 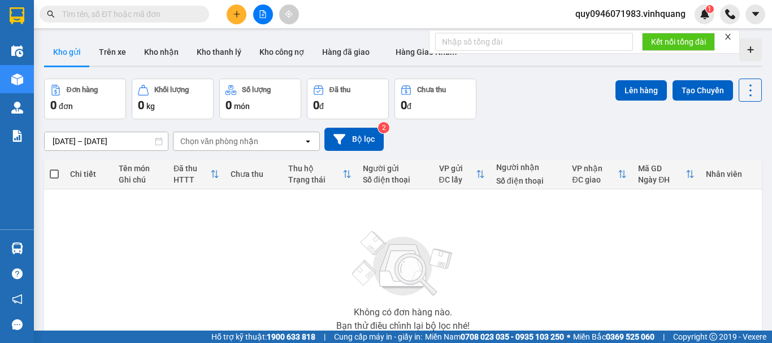 What do you see at coordinates (512, 337) in the screenshot?
I see `strong: 0708 023 035 - 0935 103 250` at bounding box center [512, 337].